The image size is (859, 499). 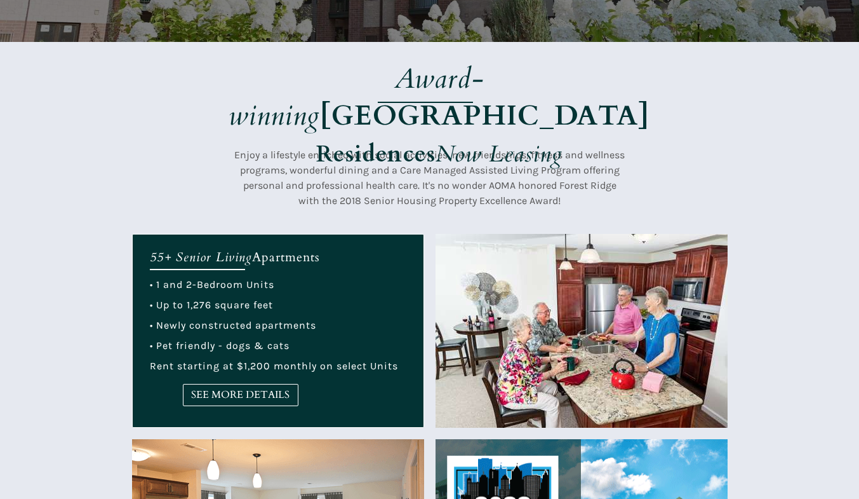 What do you see at coordinates (499, 154) in the screenshot?
I see `em: Now Leasing` at bounding box center [499, 154].